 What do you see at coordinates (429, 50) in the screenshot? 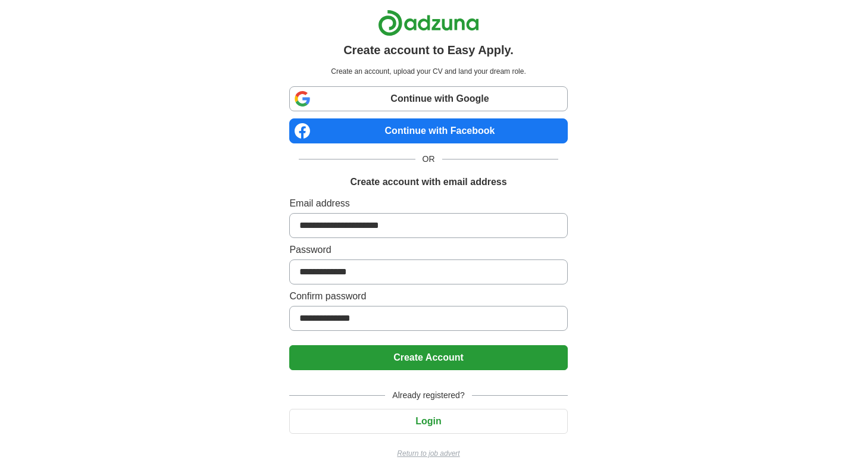
I see `h1: Create account to Easy Apply.` at bounding box center [429, 50].